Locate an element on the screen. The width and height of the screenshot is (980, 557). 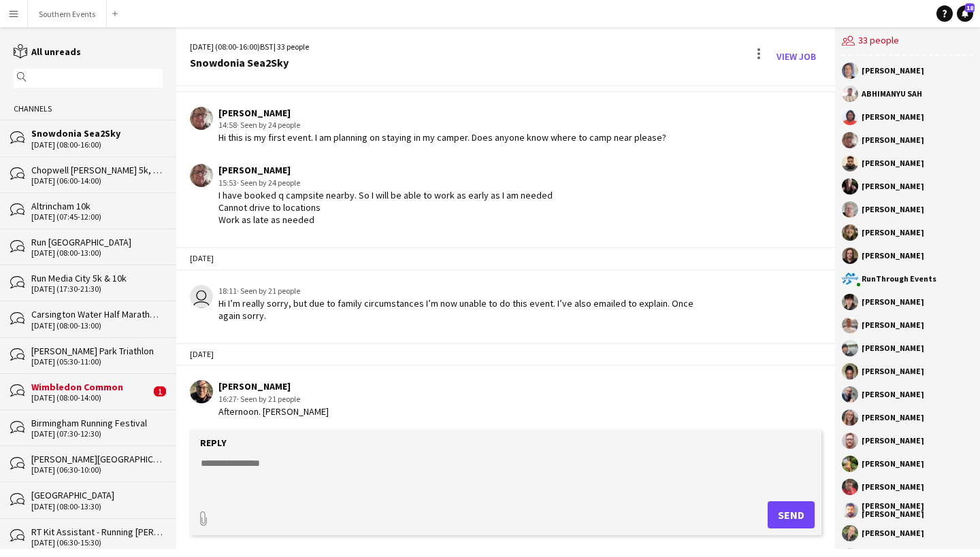
button: Send is located at coordinates (790, 515).